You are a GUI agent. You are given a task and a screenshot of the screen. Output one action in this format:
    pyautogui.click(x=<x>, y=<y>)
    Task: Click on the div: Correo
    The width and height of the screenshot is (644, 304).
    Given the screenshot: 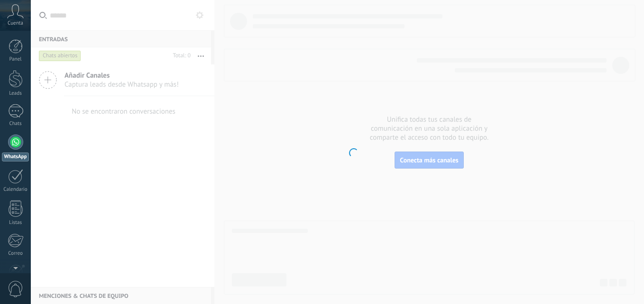 What is the action you would take?
    pyautogui.click(x=16, y=253)
    